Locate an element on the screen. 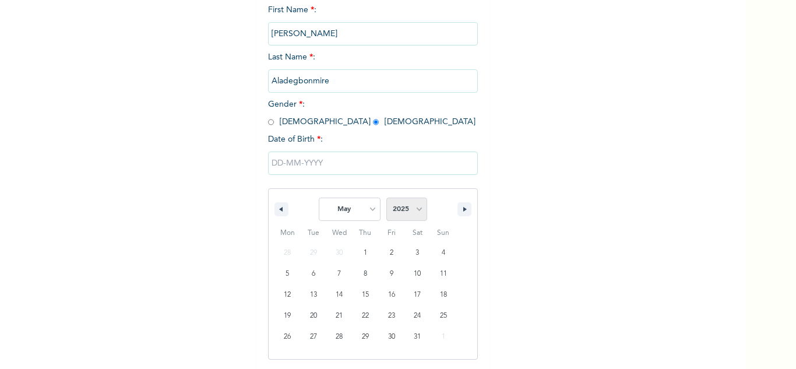  span: 10 is located at coordinates (417, 274).